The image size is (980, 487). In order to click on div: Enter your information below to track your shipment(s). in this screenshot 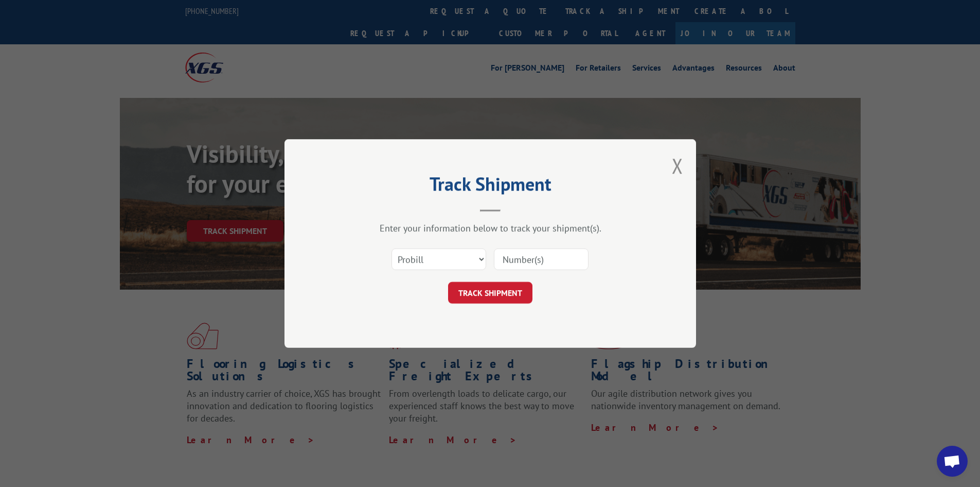, I will do `click(490, 228)`.